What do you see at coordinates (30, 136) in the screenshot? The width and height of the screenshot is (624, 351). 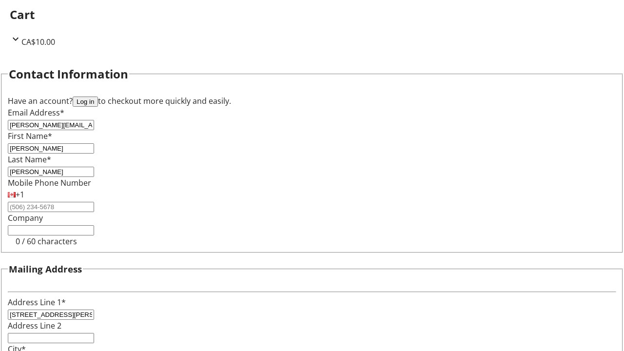 I see `label: First Name*` at bounding box center [30, 136].